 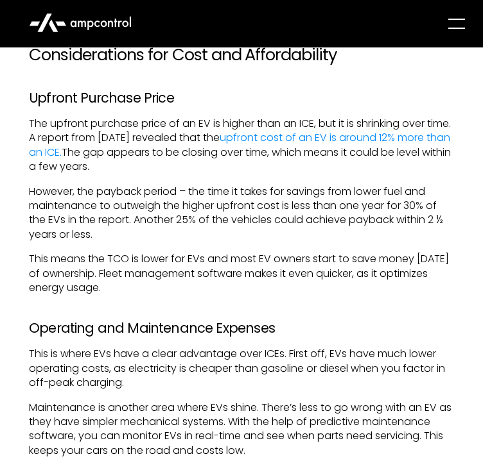 I want to click on p: This is where EVs have a clear advantage over ICEs. First off, EVs have much lower operating cost..., so click(x=241, y=368).